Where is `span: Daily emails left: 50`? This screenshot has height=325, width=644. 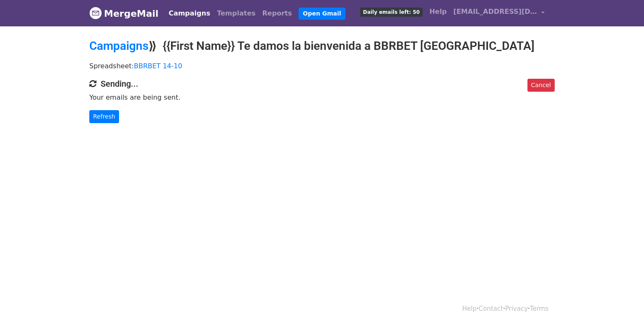
span: Daily emails left: 50 is located at coordinates (391, 12).